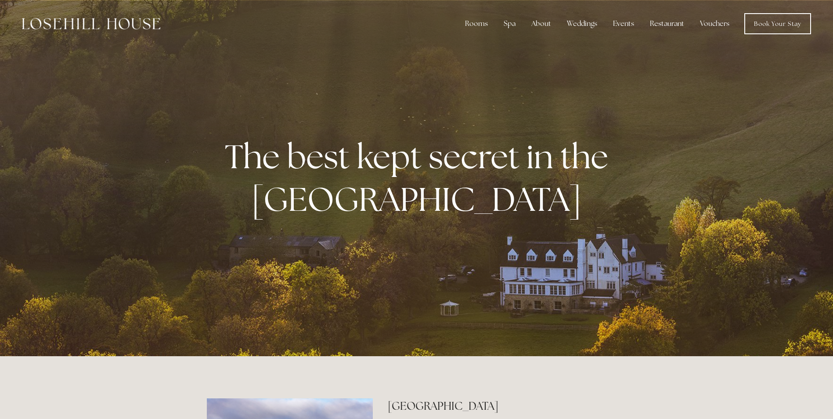  What do you see at coordinates (510, 24) in the screenshot?
I see `div: Spa` at bounding box center [510, 24].